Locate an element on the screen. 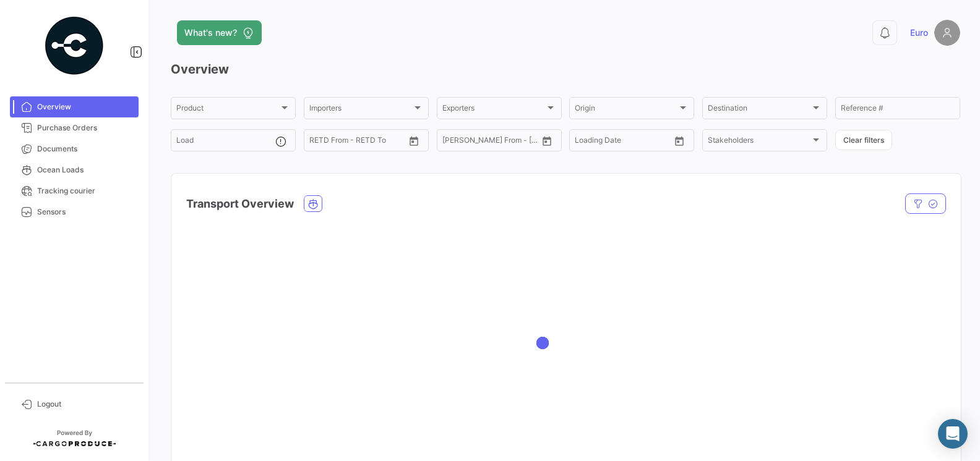  span: Origin is located at coordinates (626, 110).